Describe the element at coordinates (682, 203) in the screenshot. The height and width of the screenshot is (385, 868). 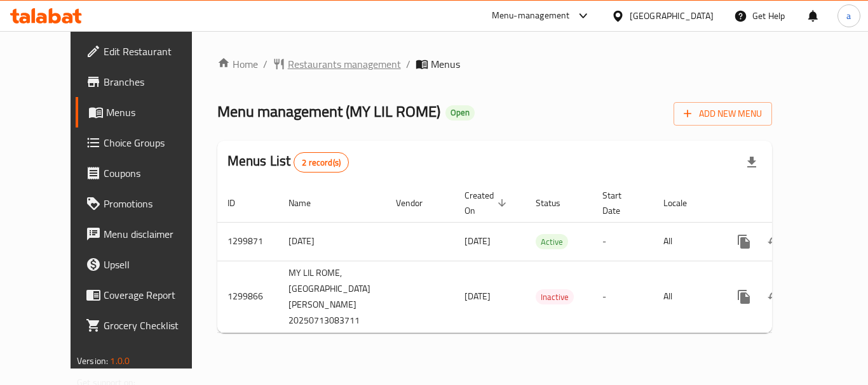
I see `span: Locale` at that location.